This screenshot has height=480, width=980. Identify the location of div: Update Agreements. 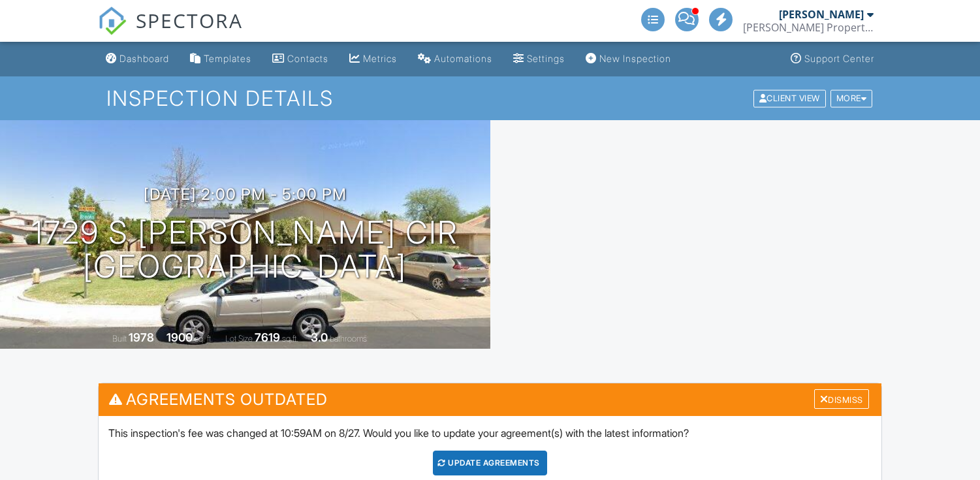
(489, 463).